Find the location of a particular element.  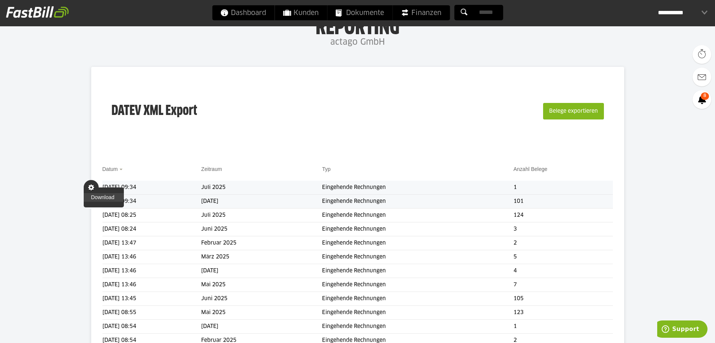

a: Dashboard is located at coordinates (243, 13).